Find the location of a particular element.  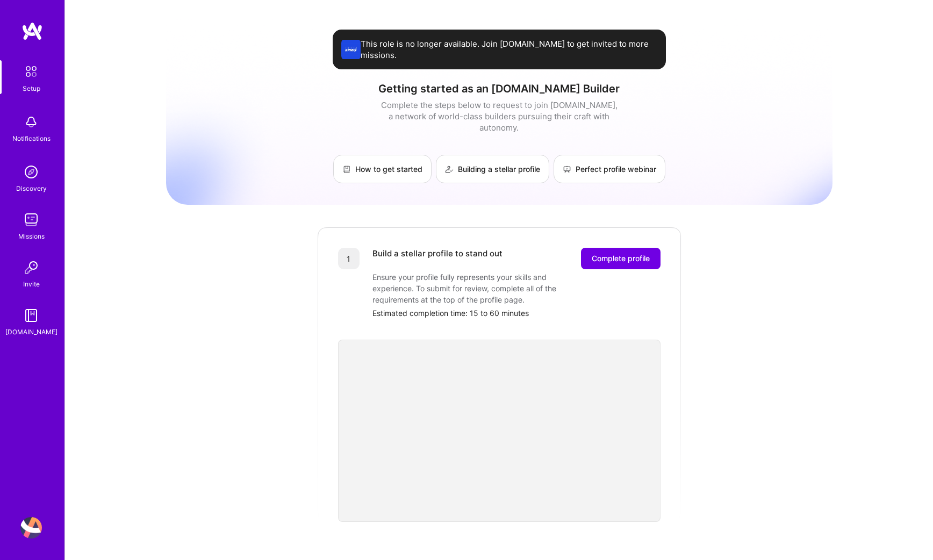

a: User Avatar is located at coordinates (32, 528).